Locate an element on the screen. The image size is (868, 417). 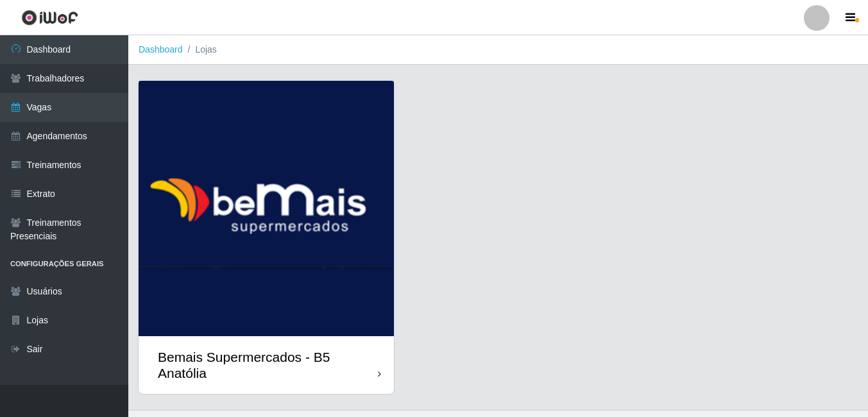
img: CoreUI Logo is located at coordinates (49, 17).